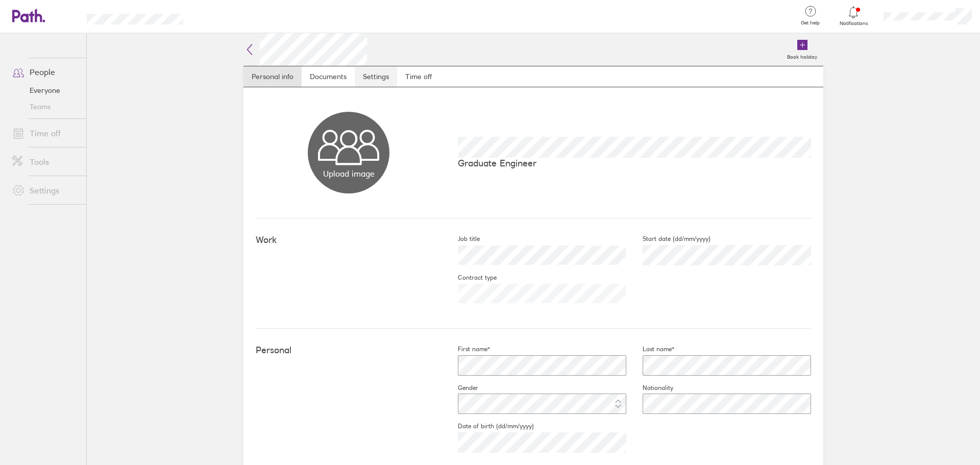 Image resolution: width=980 pixels, height=465 pixels. I want to click on a: Documents, so click(329, 76).